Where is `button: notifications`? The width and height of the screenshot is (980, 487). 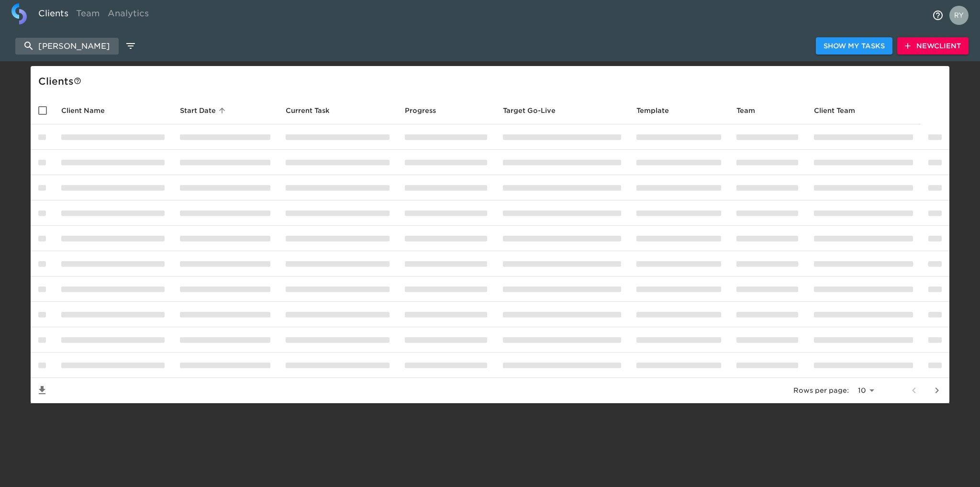
button: notifications is located at coordinates (938, 15).